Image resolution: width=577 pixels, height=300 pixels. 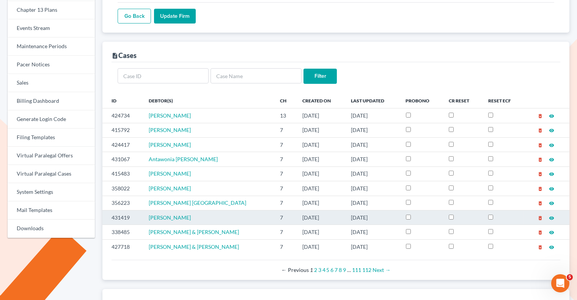 What do you see at coordinates (115, 56) in the screenshot?
I see `i: description` at bounding box center [115, 56].